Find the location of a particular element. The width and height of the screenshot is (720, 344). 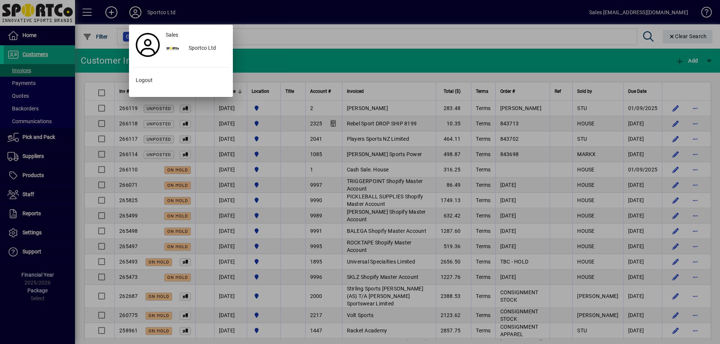

a: Profile is located at coordinates (148, 45).